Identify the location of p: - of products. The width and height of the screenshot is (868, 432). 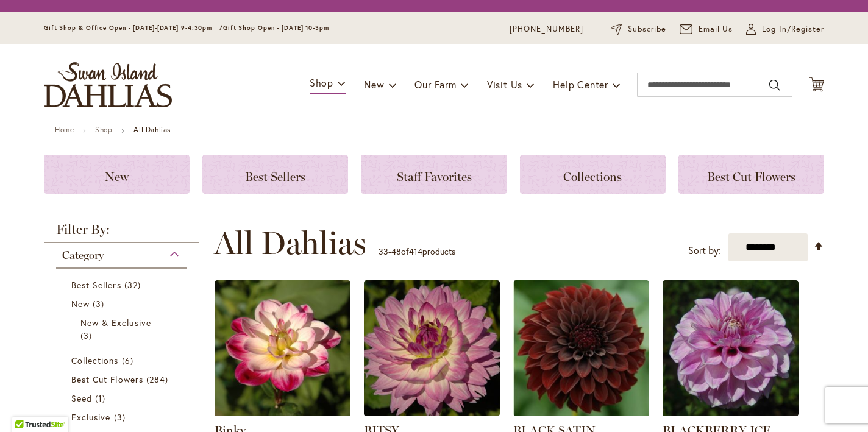
(417, 252).